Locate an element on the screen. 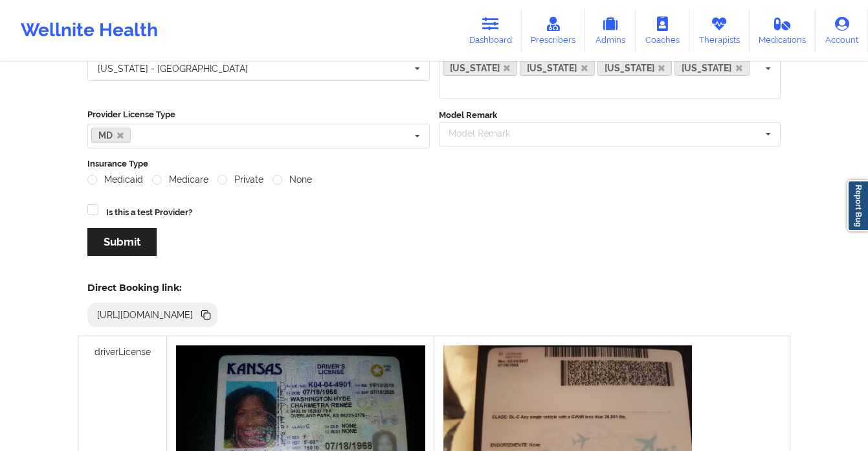  h5: Direct Booking link: is located at coordinates (153, 288).